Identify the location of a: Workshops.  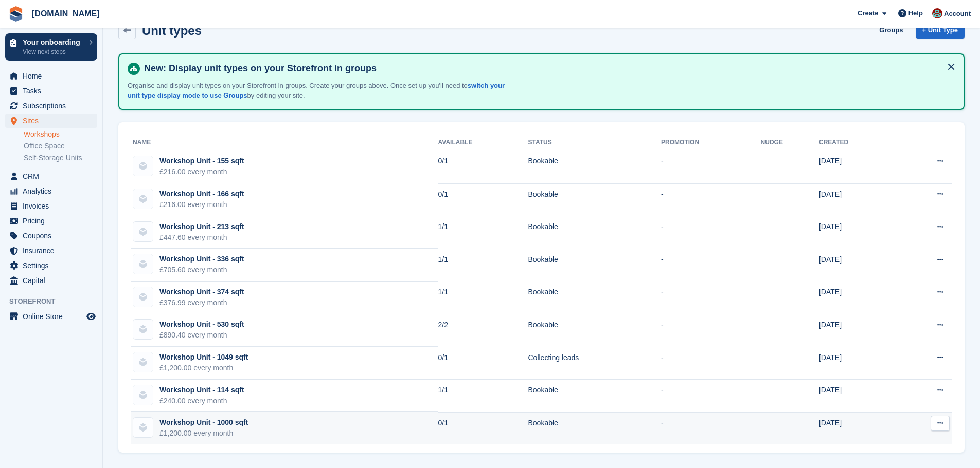
(60, 134).